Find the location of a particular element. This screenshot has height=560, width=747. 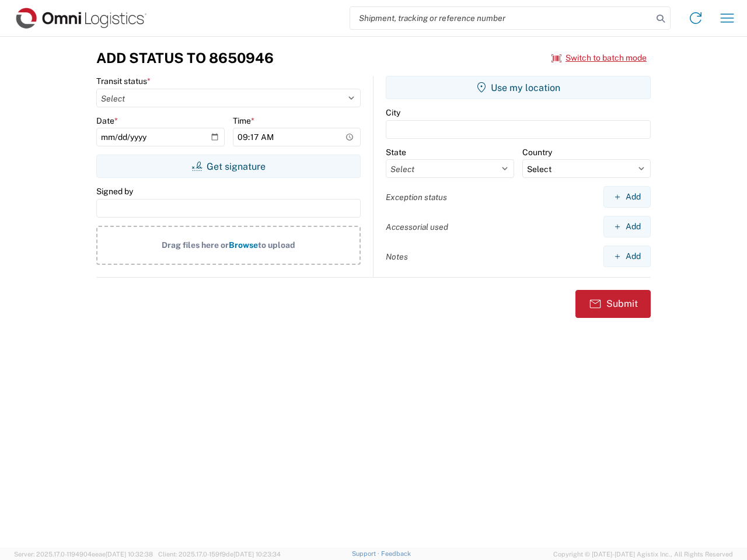

button: Submit is located at coordinates (612, 304).